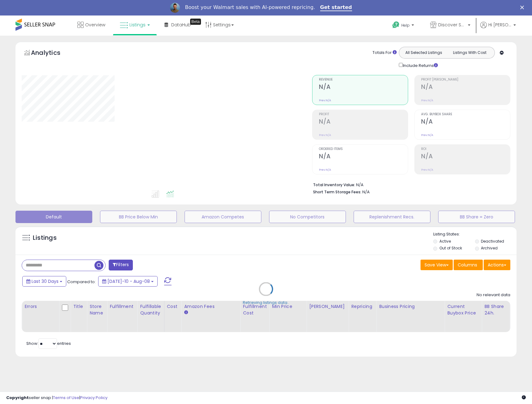 This screenshot has width=532, height=404. Describe the element at coordinates (420, 65) in the screenshot. I see `div: Include Returns` at that location.